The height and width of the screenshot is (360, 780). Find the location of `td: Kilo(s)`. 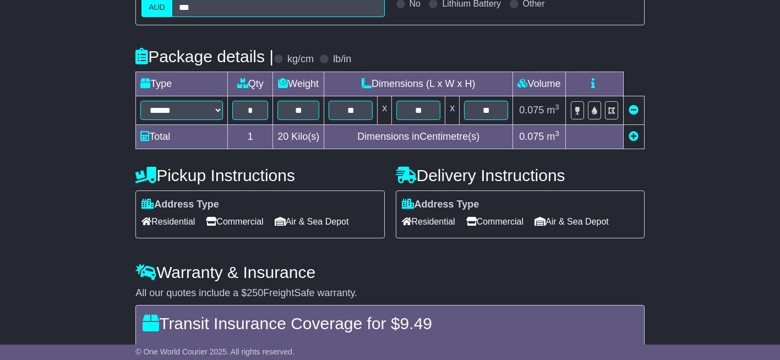

td: Kilo(s) is located at coordinates (298, 137).